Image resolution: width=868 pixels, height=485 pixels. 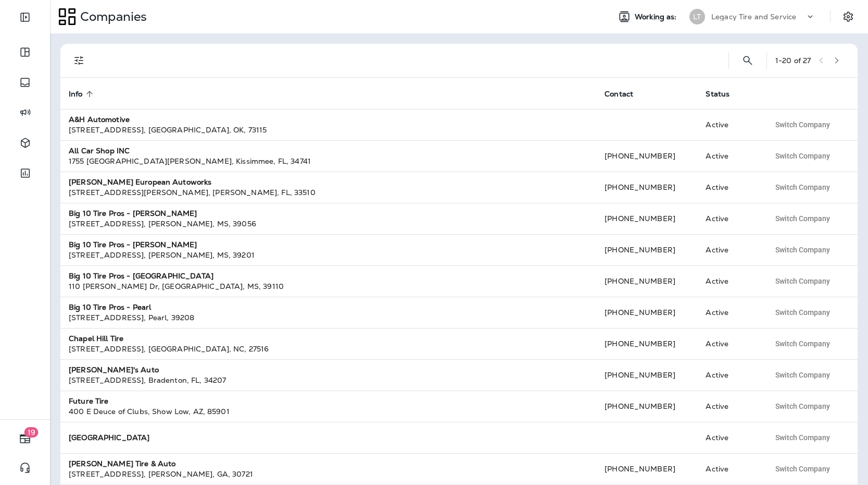 I want to click on strong: All Car Shop INC, so click(x=99, y=151).